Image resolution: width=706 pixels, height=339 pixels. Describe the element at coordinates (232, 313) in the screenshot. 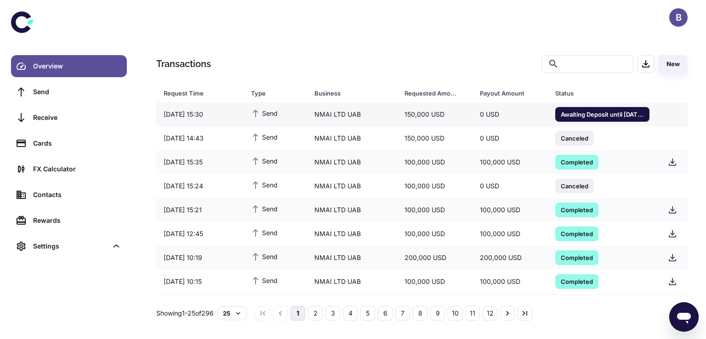

I see `button: 25` at that location.